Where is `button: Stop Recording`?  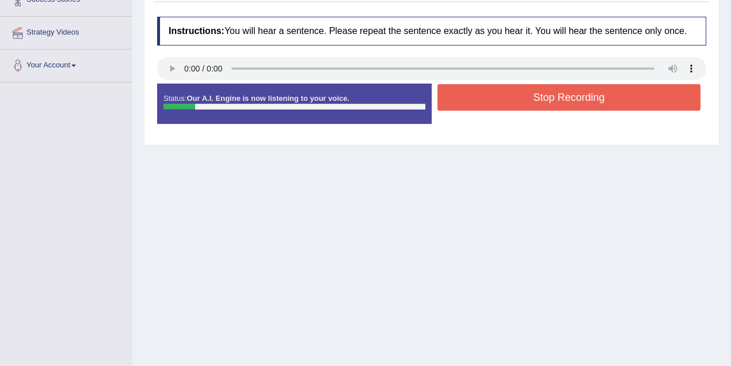 button: Stop Recording is located at coordinates (569, 97).